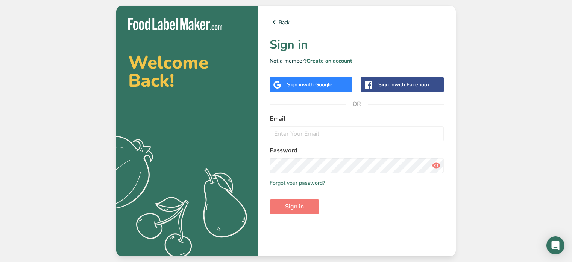 Image resolution: width=572 pixels, height=262 pixels. I want to click on div: Open Intercom Messenger, so click(556, 245).